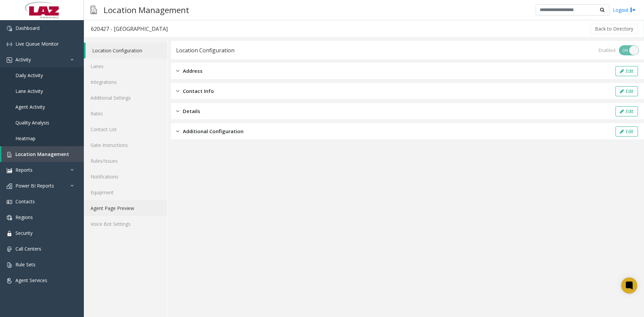 The image size is (644, 317). Describe the element at coordinates (37, 43) in the screenshot. I see `span: Live Queue Monitor` at that location.